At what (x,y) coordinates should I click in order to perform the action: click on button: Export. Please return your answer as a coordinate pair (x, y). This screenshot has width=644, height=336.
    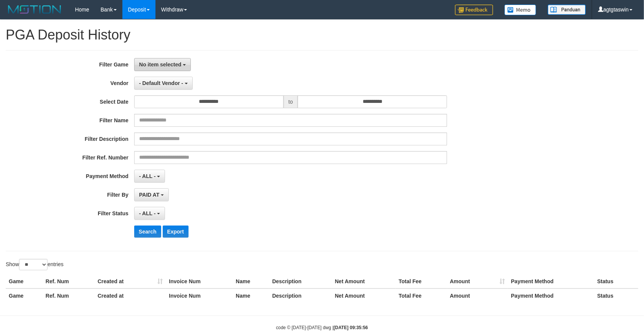
    Looking at the image, I should click on (175, 232).